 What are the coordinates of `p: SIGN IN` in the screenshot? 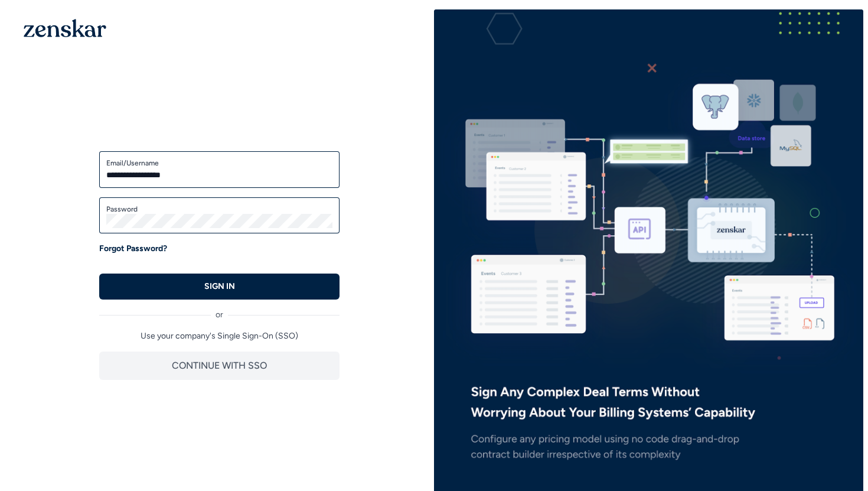 It's located at (220, 286).